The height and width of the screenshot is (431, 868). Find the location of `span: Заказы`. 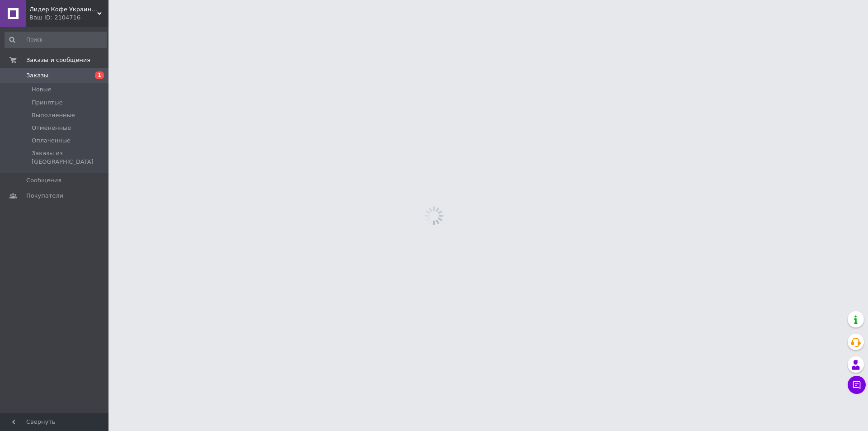

span: Заказы is located at coordinates (37, 76).